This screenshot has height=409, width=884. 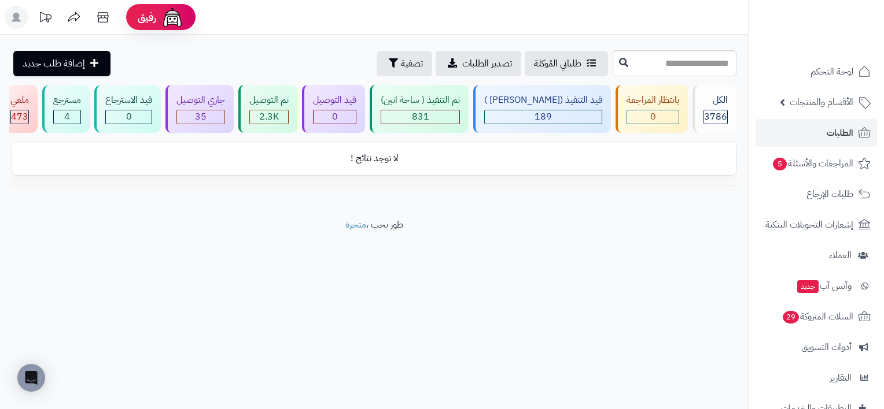 I want to click on a: قيد الاسترجاع 0, so click(x=127, y=109).